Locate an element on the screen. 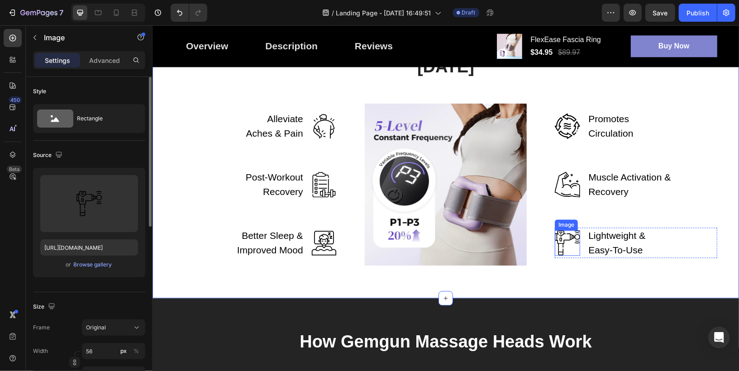 The image size is (739, 371). h2: FlexEase Fascia Ring is located at coordinates (420, 14).